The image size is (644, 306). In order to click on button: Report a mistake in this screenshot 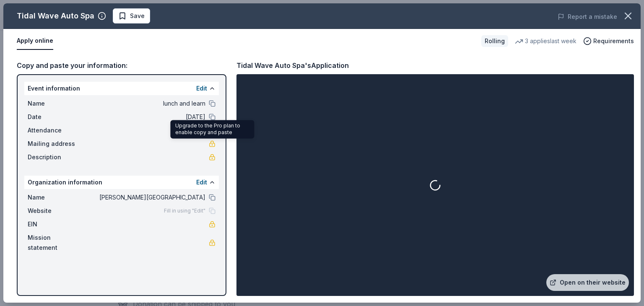, I will do `click(588, 17)`.